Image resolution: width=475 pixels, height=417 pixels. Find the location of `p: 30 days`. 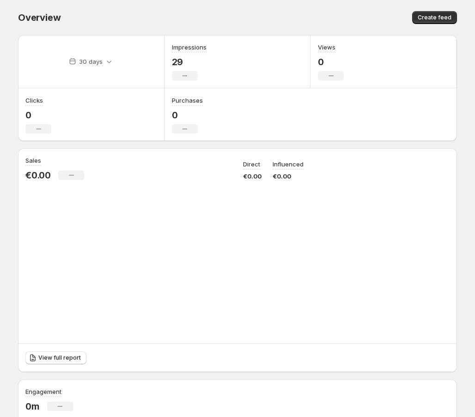

p: 30 days is located at coordinates (91, 62).